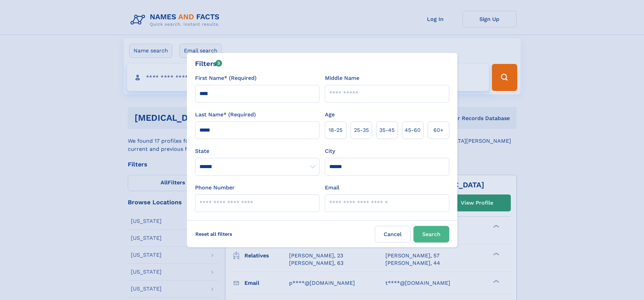 This screenshot has height=300, width=644. Describe the element at coordinates (209, 63) in the screenshot. I see `div: Filters` at that location.